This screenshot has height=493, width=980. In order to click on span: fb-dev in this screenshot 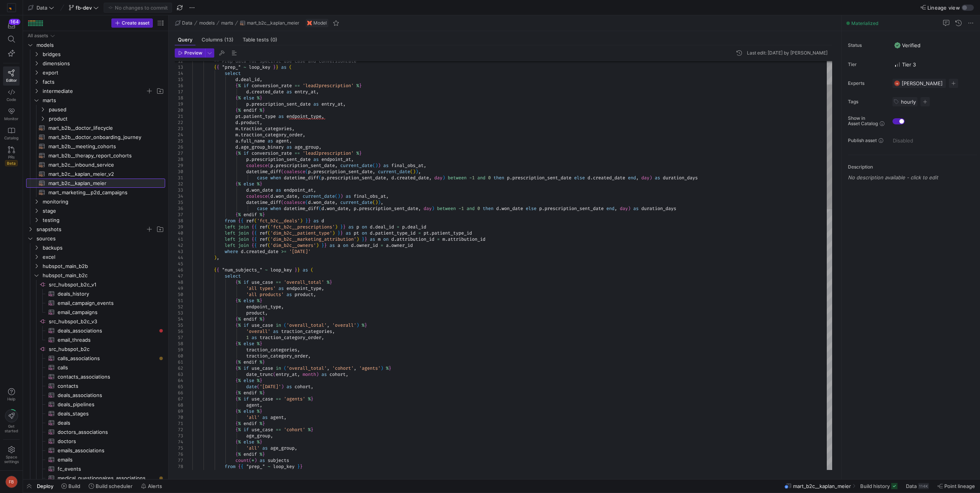, I will do `click(84, 7)`.